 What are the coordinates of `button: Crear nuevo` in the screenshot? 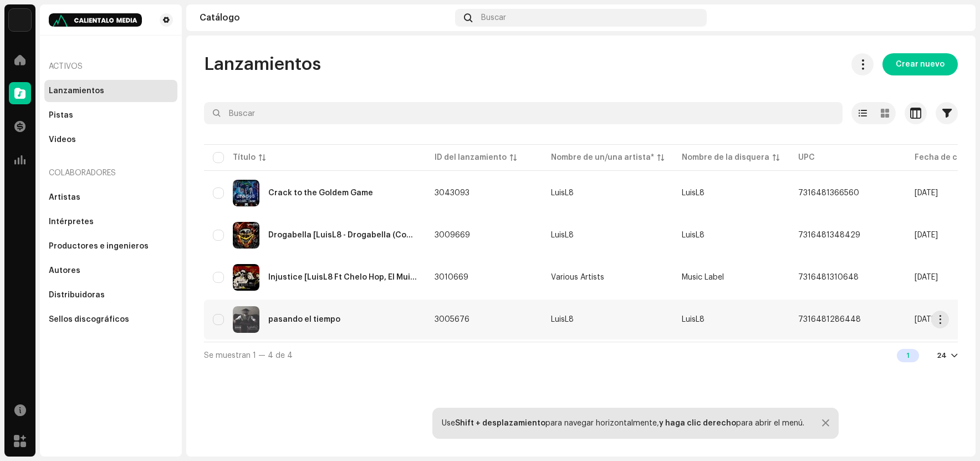 It's located at (920, 64).